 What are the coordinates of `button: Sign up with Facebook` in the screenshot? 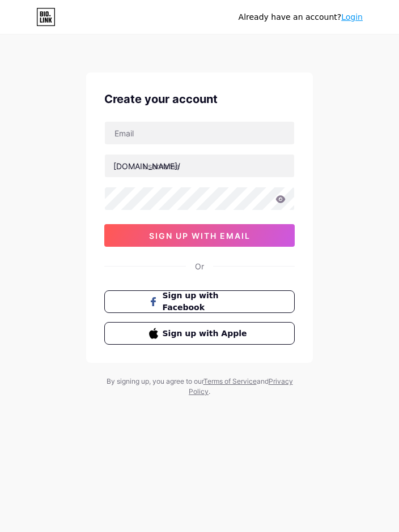 It's located at (199, 302).